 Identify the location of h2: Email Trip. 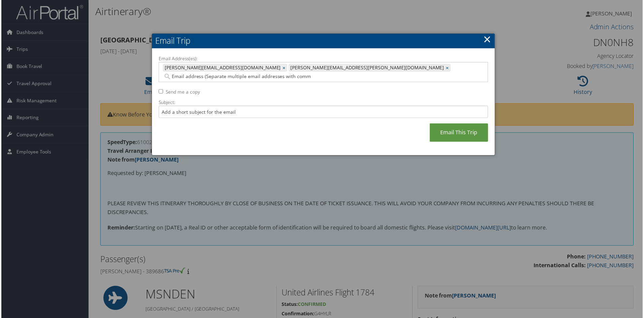
(324, 41).